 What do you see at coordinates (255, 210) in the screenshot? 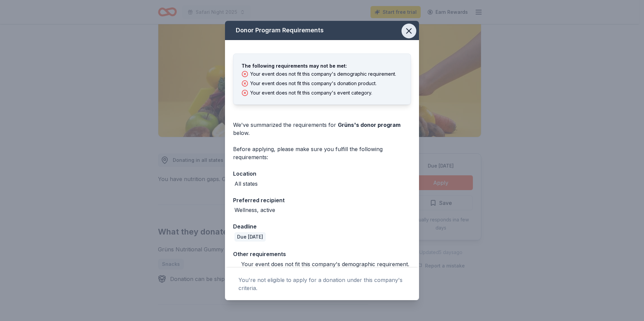
I see `div: Wellness, active` at bounding box center [255, 210].